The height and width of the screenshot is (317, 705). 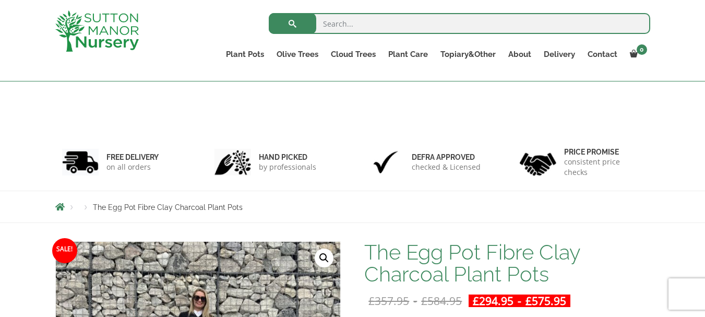 I want to click on img: logo, so click(x=97, y=31).